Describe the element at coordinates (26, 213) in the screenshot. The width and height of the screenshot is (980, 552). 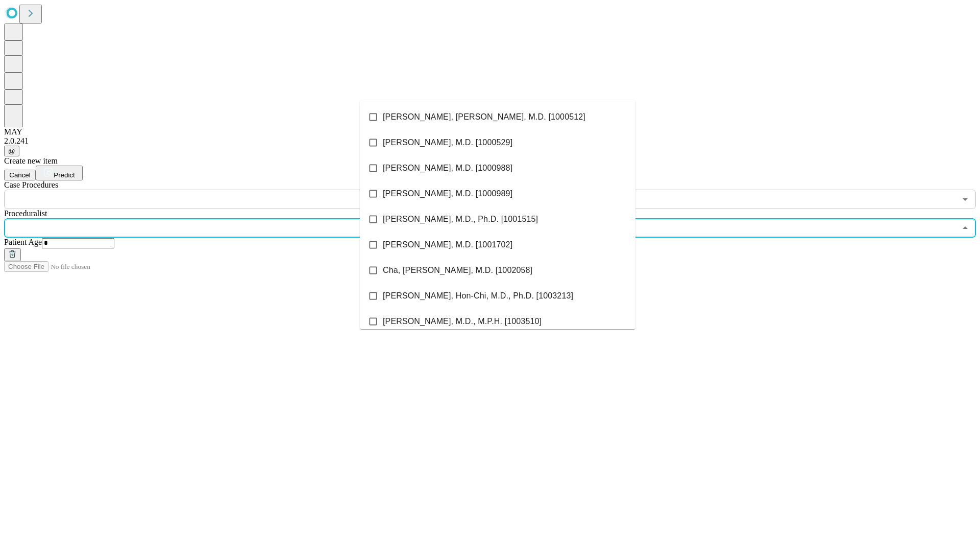
I see `span: Proceduralist` at that location.